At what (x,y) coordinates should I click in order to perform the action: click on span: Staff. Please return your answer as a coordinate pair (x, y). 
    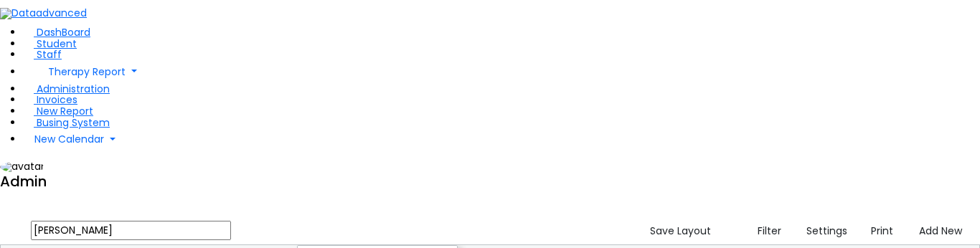
    Looking at the image, I should click on (49, 54).